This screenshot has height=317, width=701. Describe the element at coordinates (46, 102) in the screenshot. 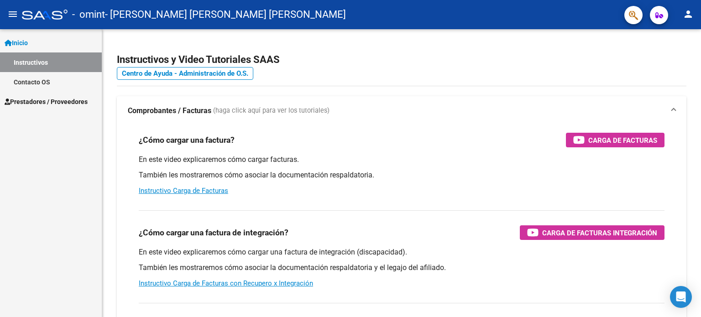

I see `span: Prestadores / Proveedores` at that location.